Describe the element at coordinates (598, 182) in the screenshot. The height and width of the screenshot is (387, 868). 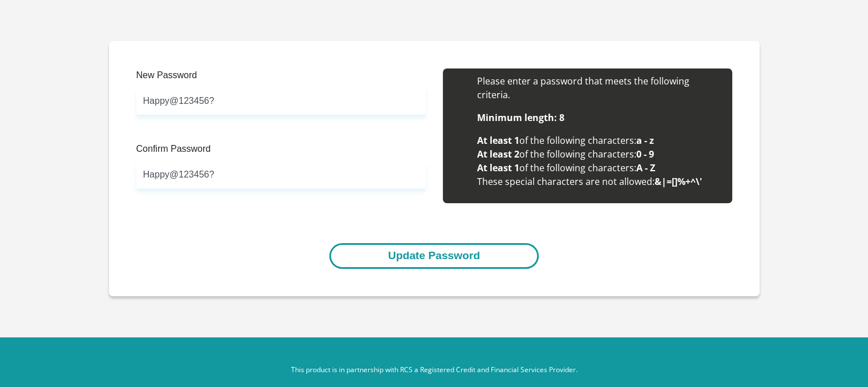
I see `li: These special characters are not allowed:` at that location.